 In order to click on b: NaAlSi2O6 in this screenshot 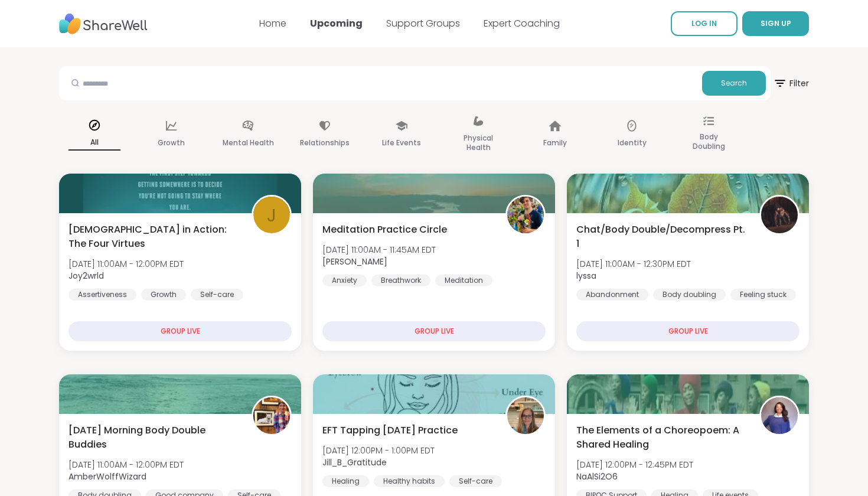, I will do `click(597, 477)`.